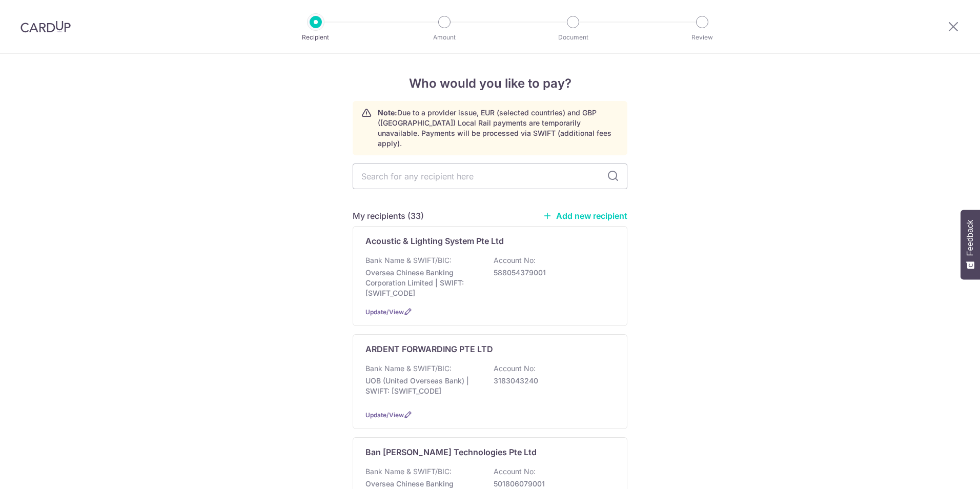 This screenshot has height=489, width=980. I want to click on img: CardUp, so click(46, 27).